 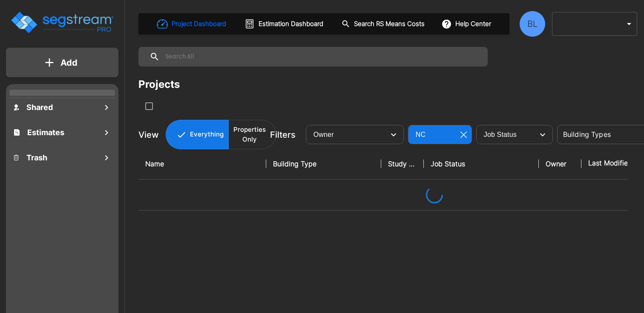 I want to click on button: Search RS Means Costs, so click(x=384, y=24).